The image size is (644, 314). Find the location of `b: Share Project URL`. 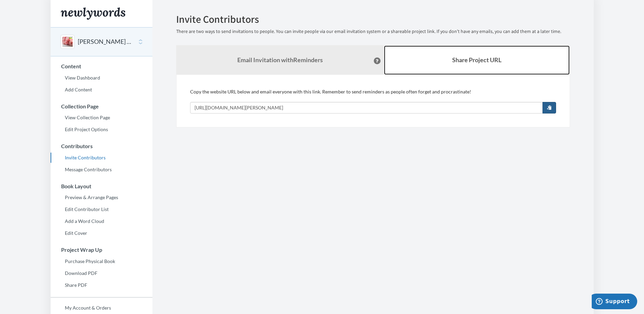

b: Share Project URL is located at coordinates (476, 60).